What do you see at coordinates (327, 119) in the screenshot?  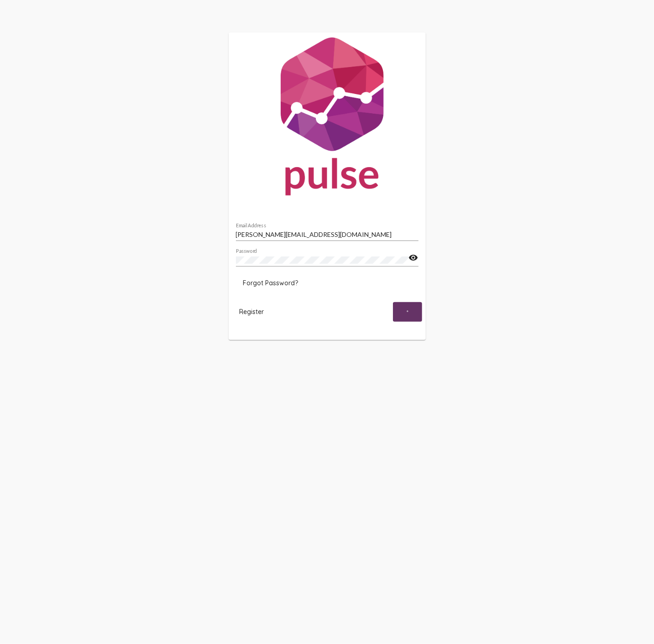 I see `img: Pulse For Good Logo` at bounding box center [327, 119].